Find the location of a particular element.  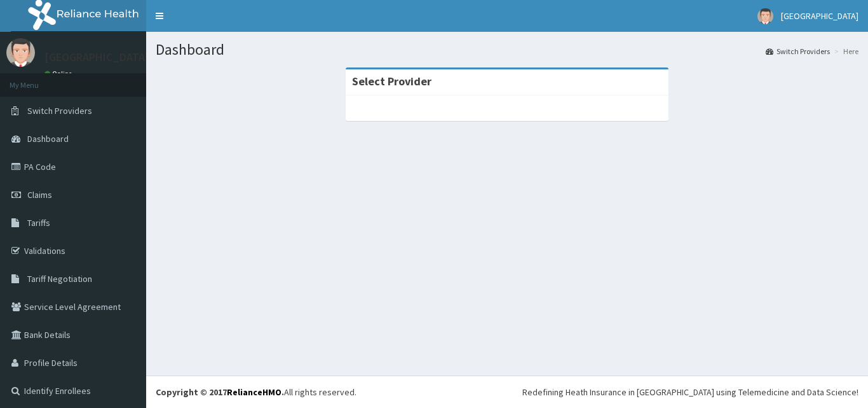

span: Tariffs is located at coordinates (39, 223).